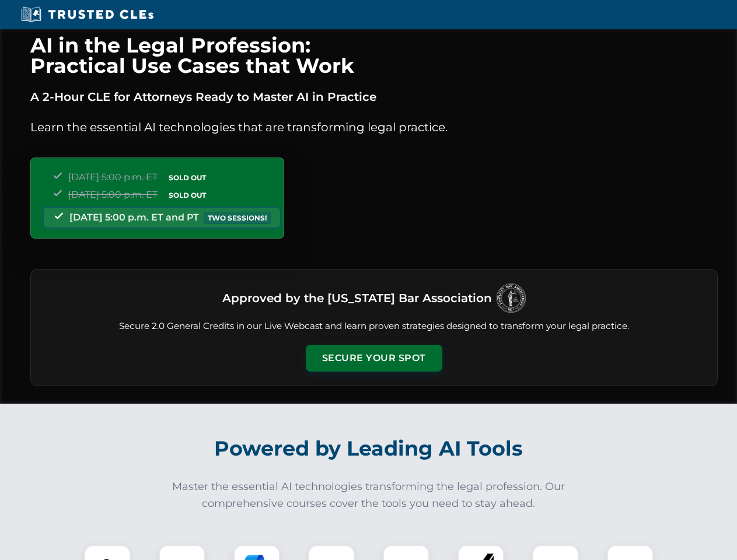  Describe the element at coordinates (369, 496) in the screenshot. I see `p: Master the essential AI technologies transforming the legal profession. Our comprehensive courses...` at that location.